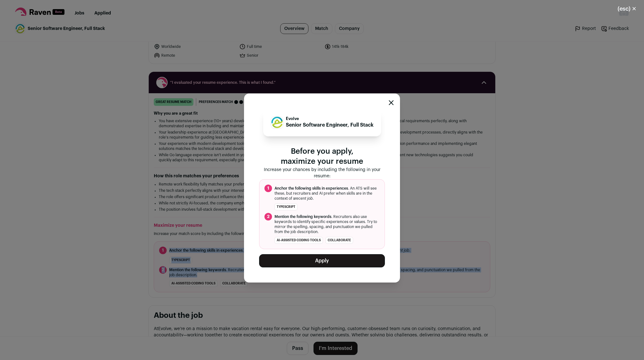  I want to click on span: Mention the following keywords, so click(303, 216).